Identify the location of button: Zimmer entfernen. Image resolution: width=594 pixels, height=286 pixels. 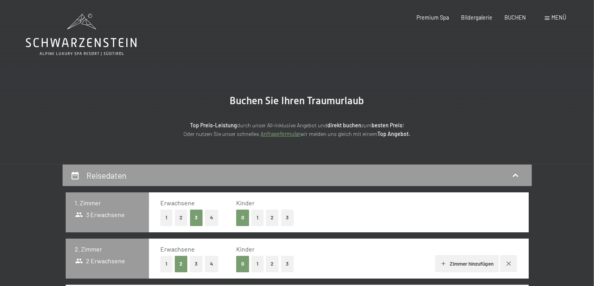
(509, 263).